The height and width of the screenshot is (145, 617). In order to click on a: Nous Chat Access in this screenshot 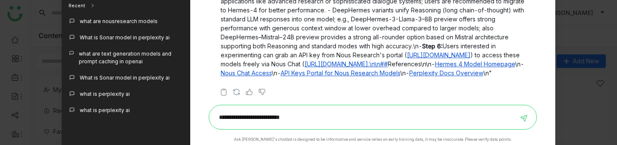, I will do `click(246, 73)`.